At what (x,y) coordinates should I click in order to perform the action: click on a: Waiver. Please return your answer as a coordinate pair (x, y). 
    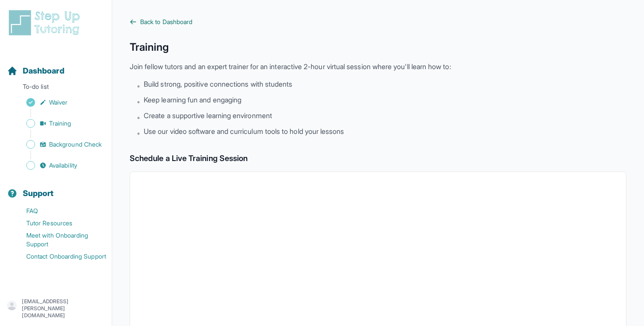
    Looking at the image, I should click on (59, 102).